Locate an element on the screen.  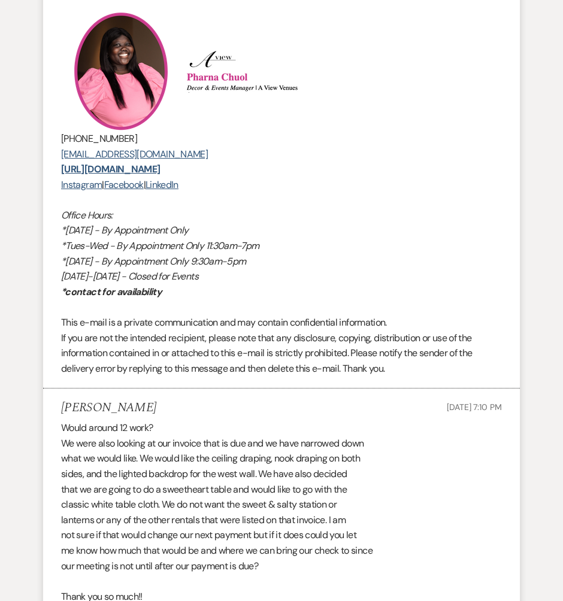
a: Instagram is located at coordinates (81, 184).